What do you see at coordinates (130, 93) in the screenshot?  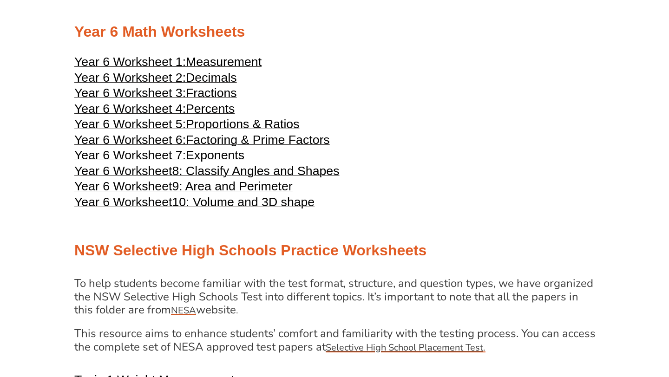 I see `span: Year 6 Worksheet 3:` at bounding box center [130, 93].